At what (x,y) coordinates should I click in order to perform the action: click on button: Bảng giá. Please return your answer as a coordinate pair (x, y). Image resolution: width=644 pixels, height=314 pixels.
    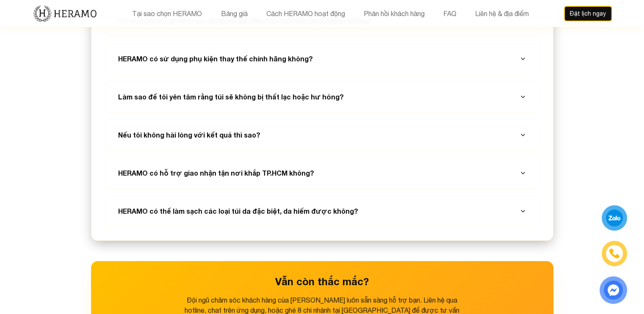
    Looking at the image, I should click on (233, 13).